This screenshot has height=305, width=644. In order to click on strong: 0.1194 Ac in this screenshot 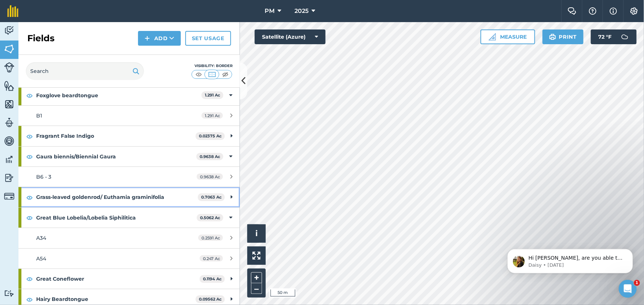, I will do `click(212, 279)`.